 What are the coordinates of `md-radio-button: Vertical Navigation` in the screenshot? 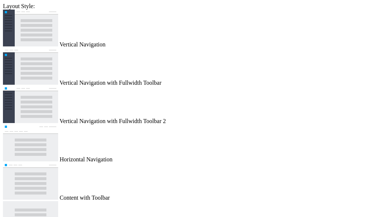 It's located at (189, 29).